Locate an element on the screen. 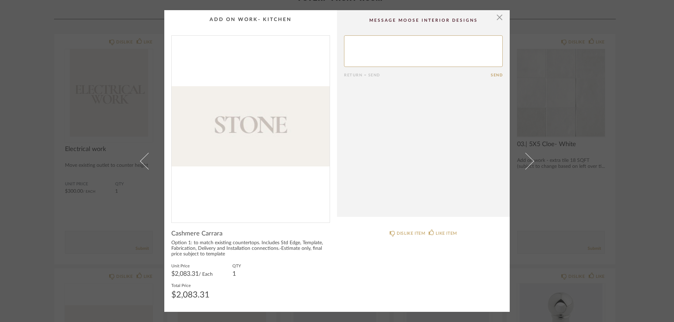 The width and height of the screenshot is (674, 322). button: Send is located at coordinates (497, 75).